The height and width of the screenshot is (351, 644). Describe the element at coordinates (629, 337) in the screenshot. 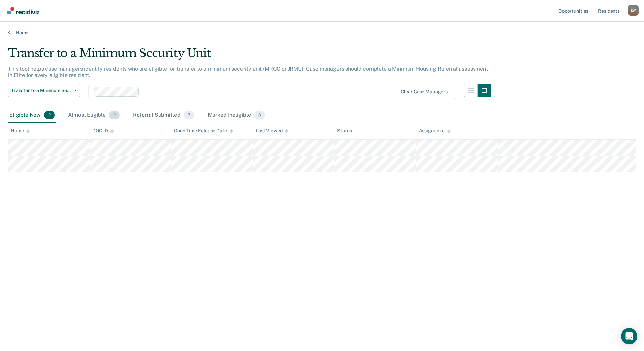

I see `div: Open Intercom Messenger` at that location.